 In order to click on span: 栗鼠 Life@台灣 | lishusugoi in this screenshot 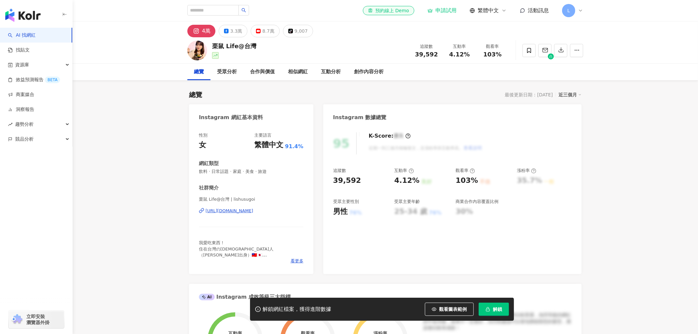, I will do `click(251, 199)`.